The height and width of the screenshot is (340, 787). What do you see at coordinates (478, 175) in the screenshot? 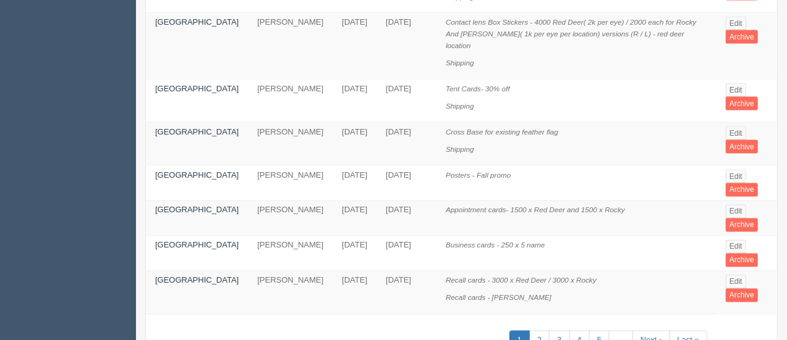
I see `i: Posters - Fall promo` at bounding box center [478, 175].